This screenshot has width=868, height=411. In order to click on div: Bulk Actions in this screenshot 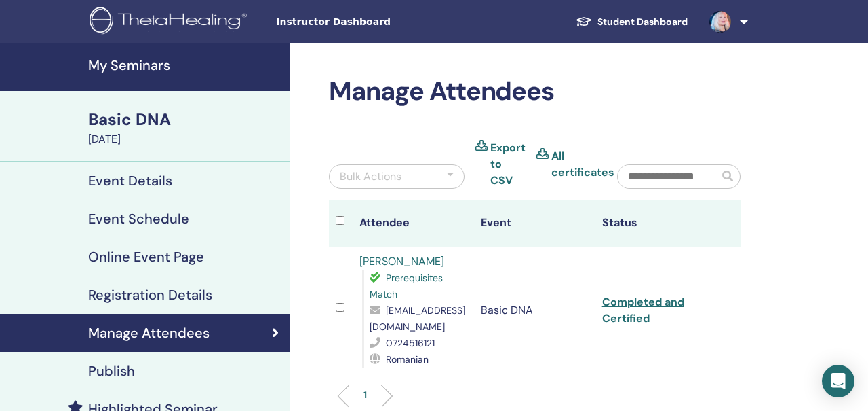, I will do `click(370, 176)`.